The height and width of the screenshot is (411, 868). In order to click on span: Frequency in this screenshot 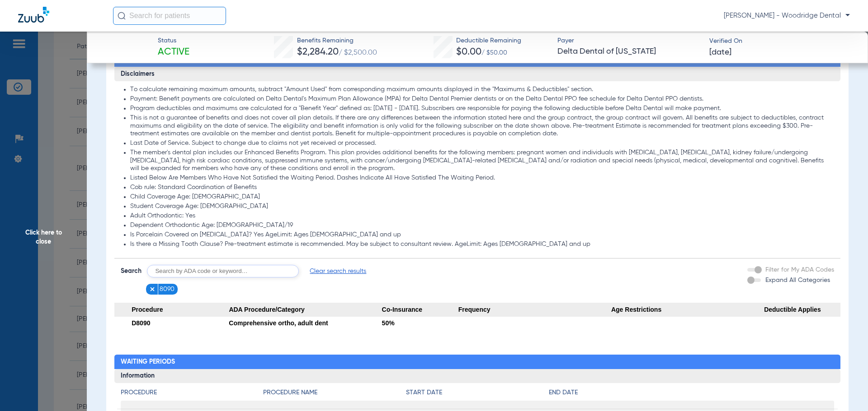, I will do `click(535, 310)`.